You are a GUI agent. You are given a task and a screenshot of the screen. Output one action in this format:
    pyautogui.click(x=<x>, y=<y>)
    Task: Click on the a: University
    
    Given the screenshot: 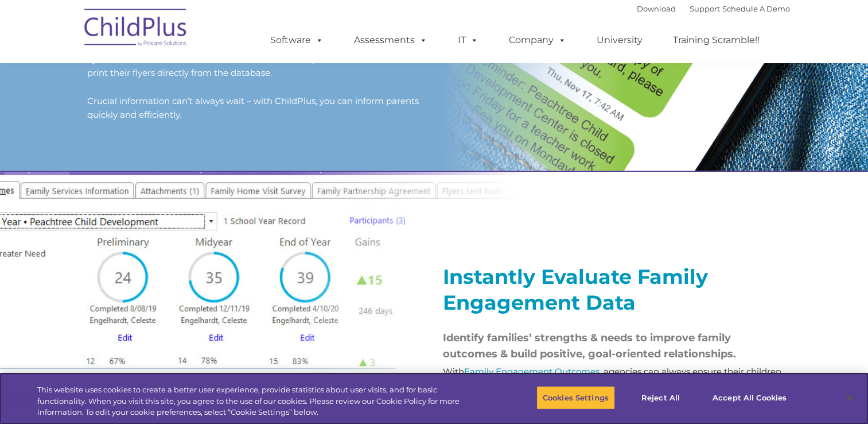 What is the action you would take?
    pyautogui.click(x=619, y=40)
    